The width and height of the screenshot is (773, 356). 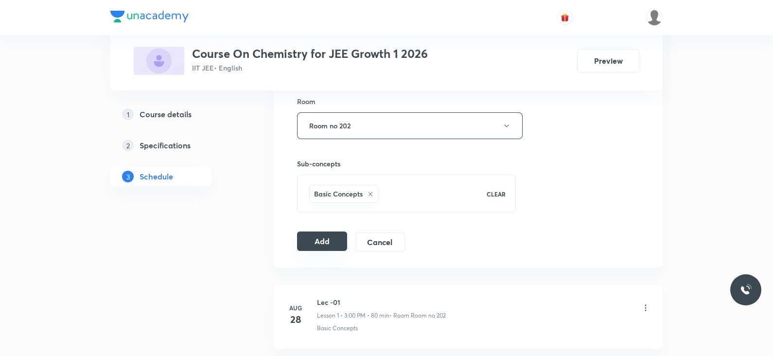 What do you see at coordinates (159, 61) in the screenshot?
I see `img: FC64538A-6E84-4DF8-9B1F-E5C3B05F7D95_plus.png` at bounding box center [159, 61].